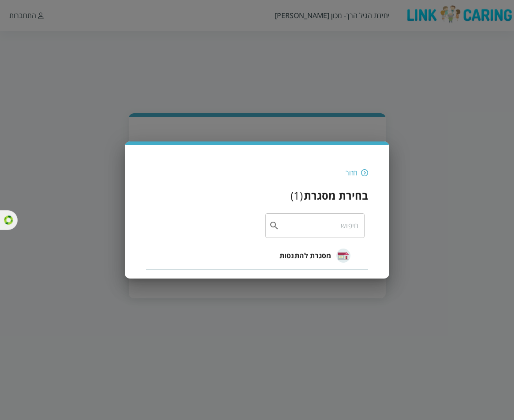 The image size is (514, 420). Describe the element at coordinates (343, 256) in the screenshot. I see `img: מסגרת להתנסות` at that location.